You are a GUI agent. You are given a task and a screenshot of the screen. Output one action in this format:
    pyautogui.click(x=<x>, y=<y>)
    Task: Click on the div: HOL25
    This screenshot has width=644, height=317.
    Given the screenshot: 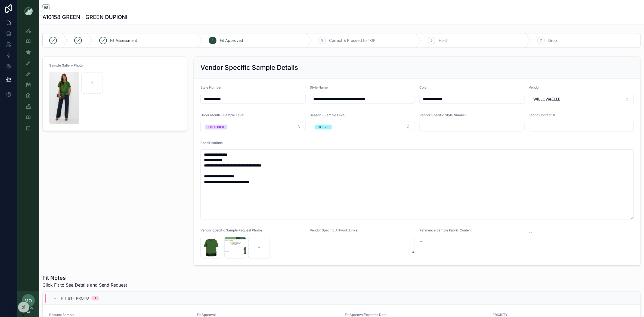 What is the action you would take?
    pyautogui.click(x=323, y=127)
    